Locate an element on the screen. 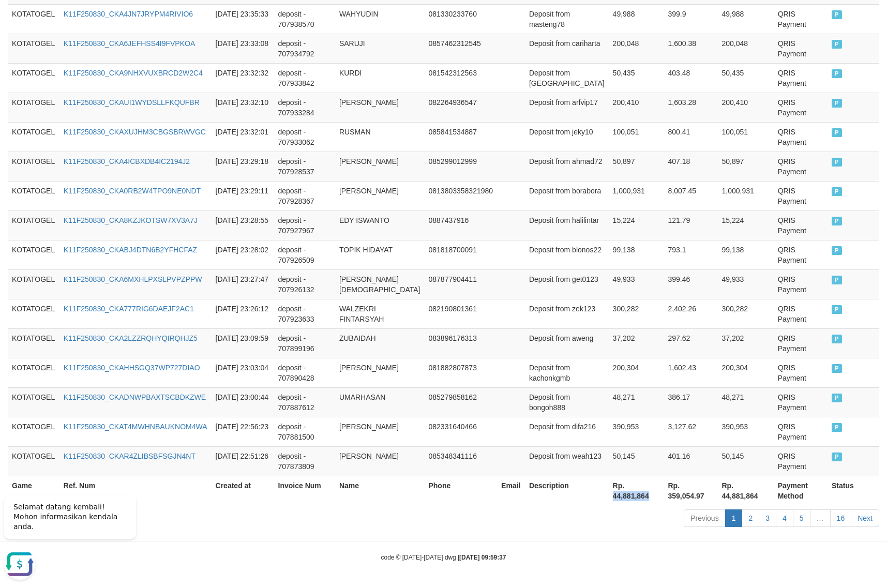 This screenshot has height=588, width=887. th: Payment Method is located at coordinates (800, 490).